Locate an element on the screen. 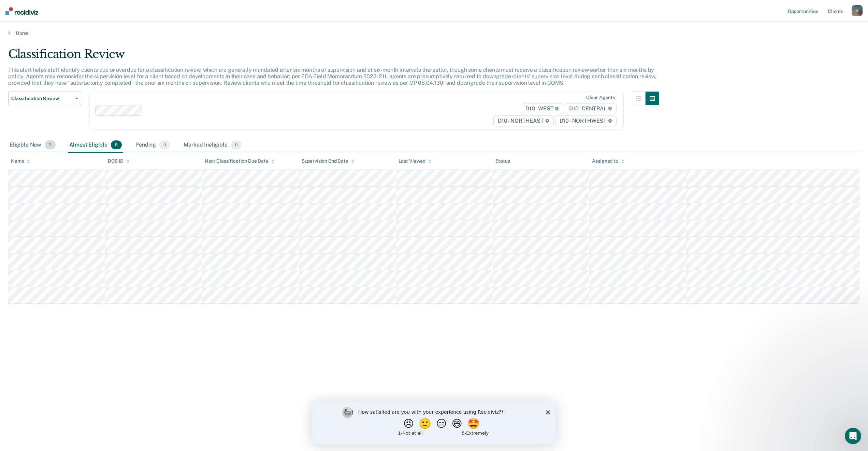 This screenshot has height=451, width=868. div: Supervision End Date is located at coordinates (328, 161).